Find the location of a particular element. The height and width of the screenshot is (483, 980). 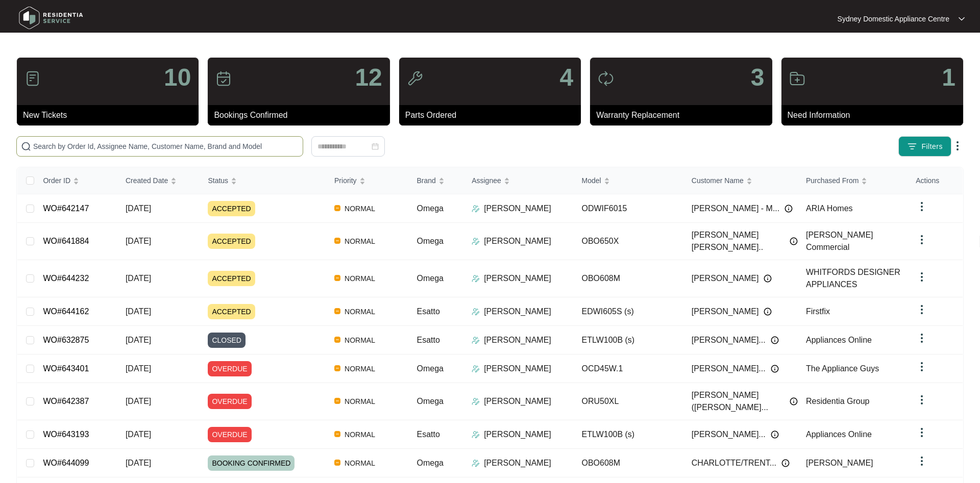

span: Brand is located at coordinates (426, 181).